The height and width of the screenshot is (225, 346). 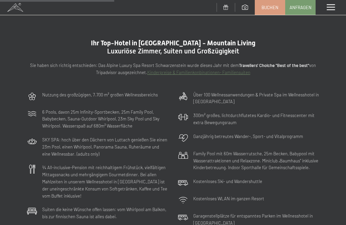 I want to click on a: Anfragen, so click(x=301, y=7).